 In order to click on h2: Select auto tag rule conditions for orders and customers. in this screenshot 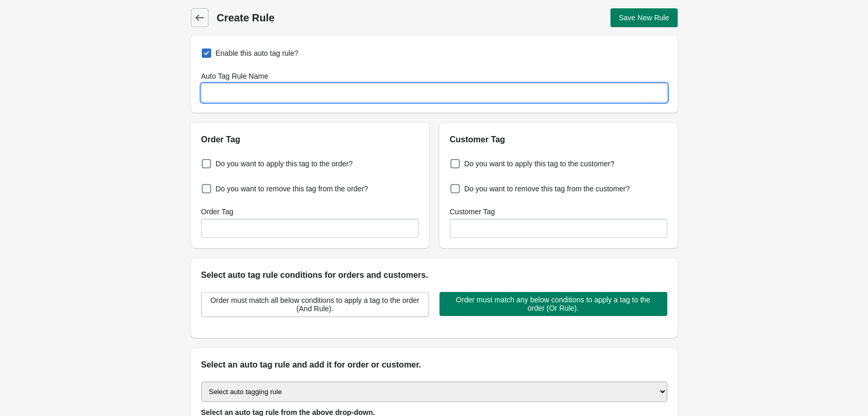, I will do `click(434, 275)`.